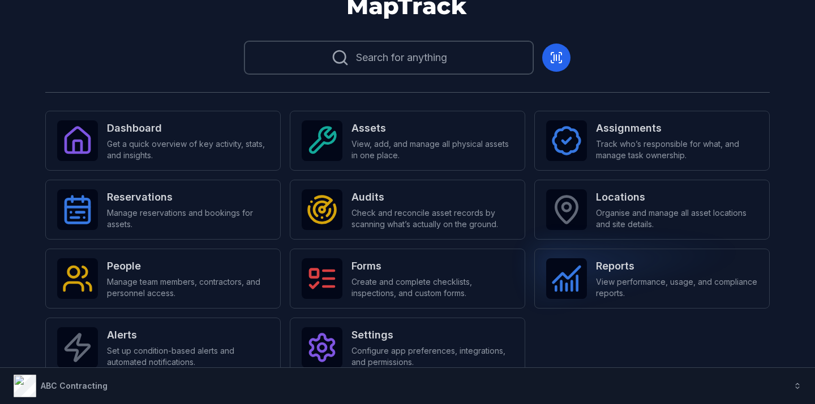 The image size is (815, 404). I want to click on a: SettingsConfigure app preferences, integrations, and permissions., so click(407, 348).